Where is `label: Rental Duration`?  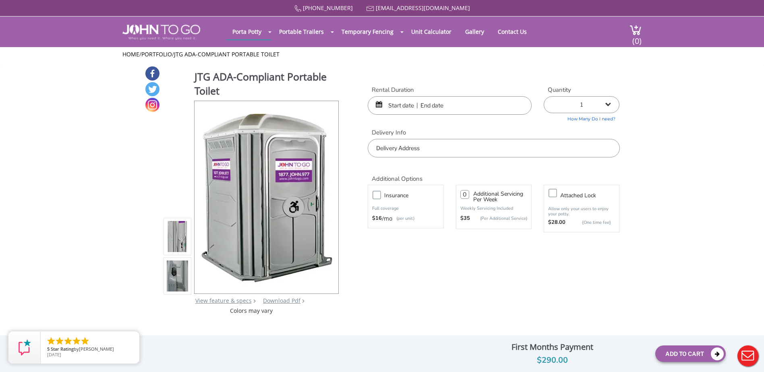 label: Rental Duration is located at coordinates (449, 90).